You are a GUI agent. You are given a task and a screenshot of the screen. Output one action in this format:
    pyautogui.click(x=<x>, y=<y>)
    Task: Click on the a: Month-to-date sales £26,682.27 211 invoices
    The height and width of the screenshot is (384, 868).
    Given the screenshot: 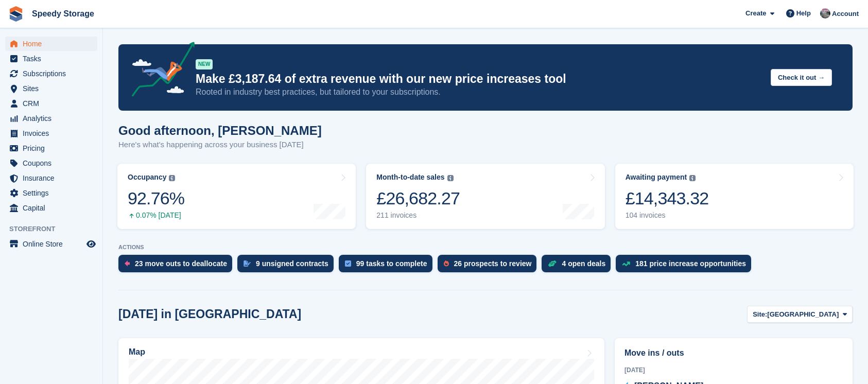 What is the action you would take?
    pyautogui.click(x=485, y=196)
    